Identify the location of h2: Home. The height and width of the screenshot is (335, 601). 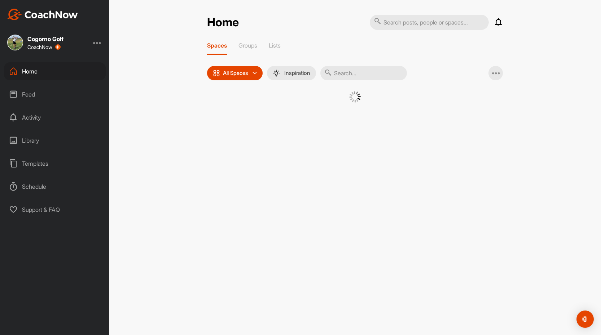
(223, 22).